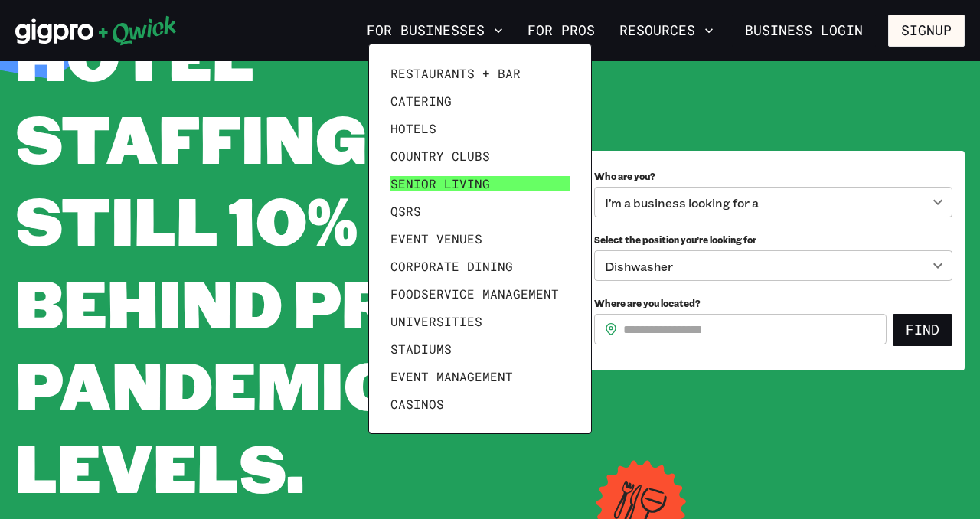 Image resolution: width=980 pixels, height=519 pixels. Describe the element at coordinates (452, 377) in the screenshot. I see `span: Event Management` at that location.